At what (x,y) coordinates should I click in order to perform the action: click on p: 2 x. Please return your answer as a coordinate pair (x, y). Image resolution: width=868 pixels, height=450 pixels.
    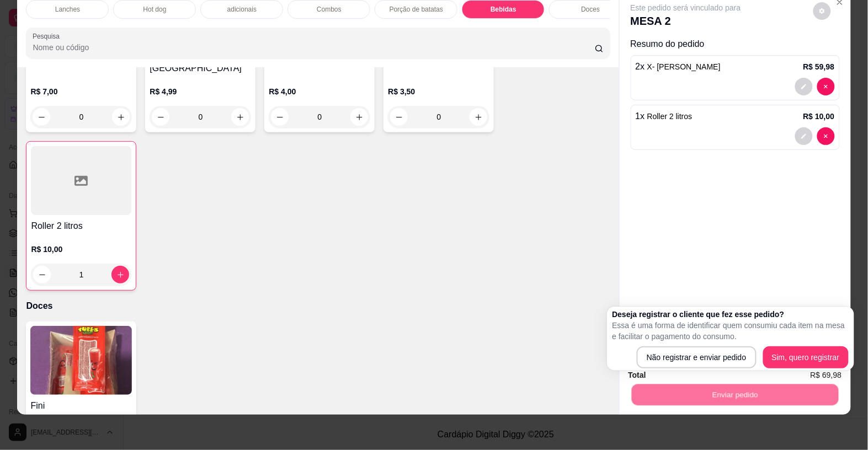
    Looking at the image, I should click on (678, 67).